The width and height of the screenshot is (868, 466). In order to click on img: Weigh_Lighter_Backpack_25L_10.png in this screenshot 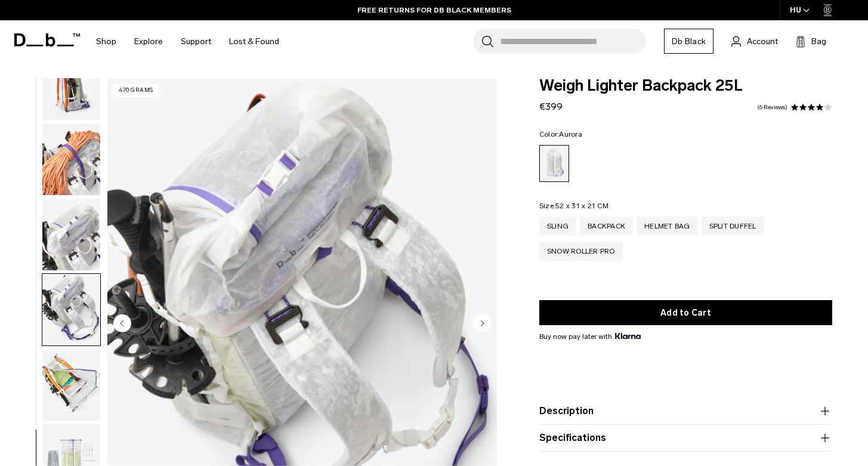, I will do `click(71, 84)`.